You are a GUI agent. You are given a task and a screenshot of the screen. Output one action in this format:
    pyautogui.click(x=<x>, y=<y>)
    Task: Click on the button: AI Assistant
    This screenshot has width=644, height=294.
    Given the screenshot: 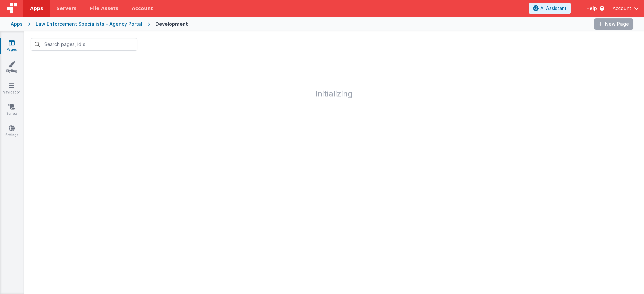 What is the action you would take?
    pyautogui.click(x=550, y=8)
    